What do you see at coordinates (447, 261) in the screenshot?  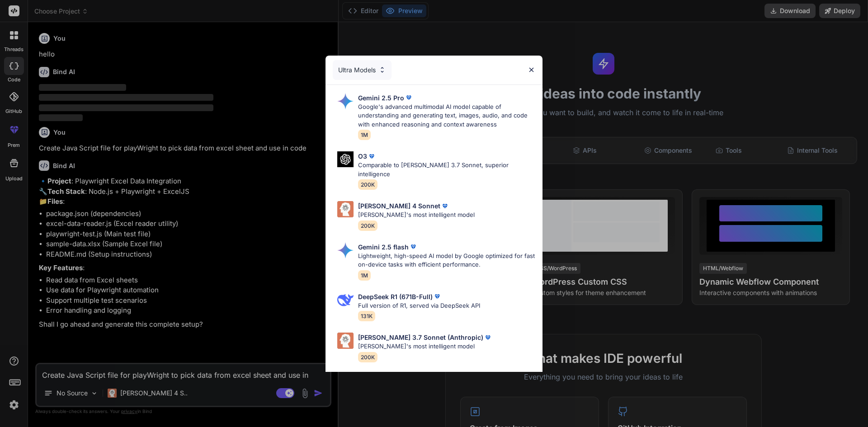 I see `p: Lightweight, high-speed AI model by Google optimized for fast on-device tasks with efficient perf...` at bounding box center [447, 261].